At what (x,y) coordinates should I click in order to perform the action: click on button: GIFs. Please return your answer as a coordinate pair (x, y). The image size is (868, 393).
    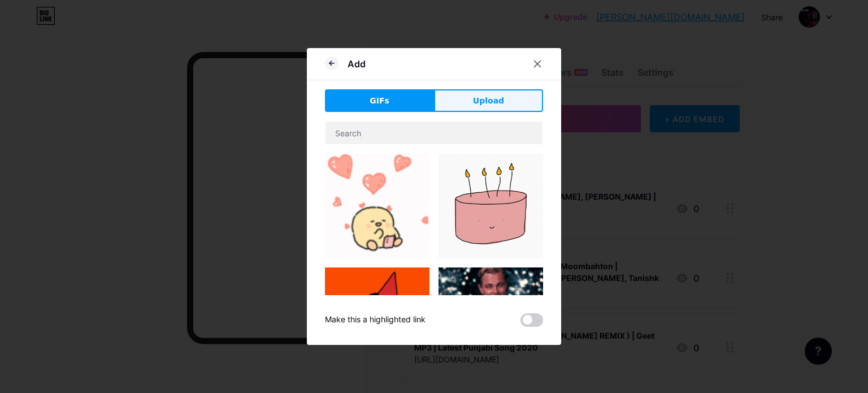
    Looking at the image, I should click on (379, 101).